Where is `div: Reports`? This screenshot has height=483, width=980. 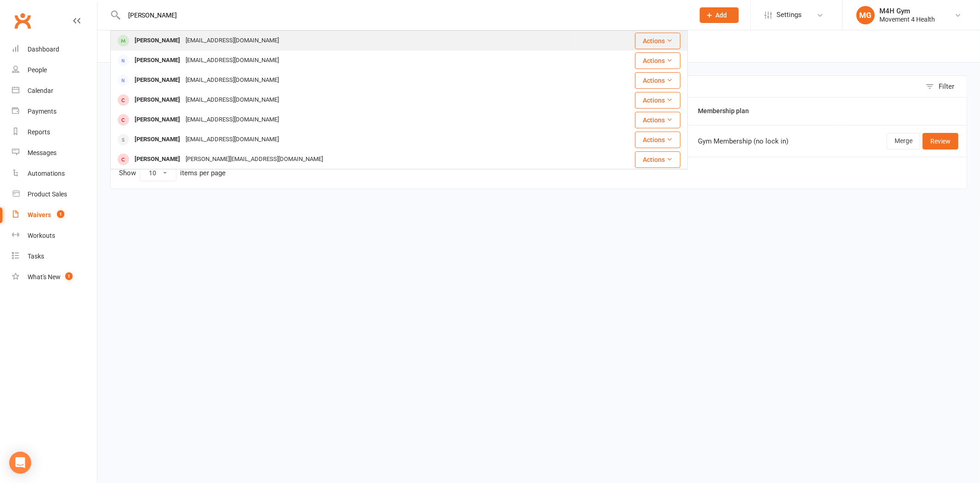
div: Reports is located at coordinates (39, 132).